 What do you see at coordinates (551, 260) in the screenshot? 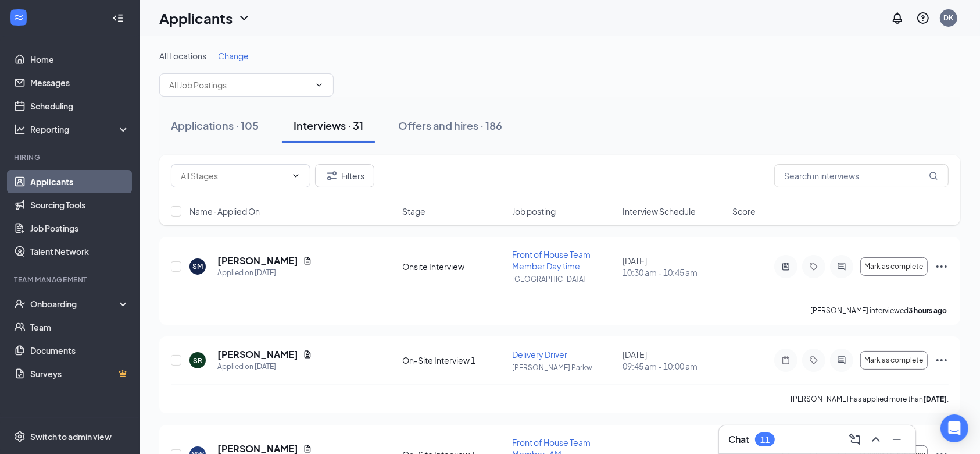
I see `span: Front of House Team Member Day time` at bounding box center [551, 260].